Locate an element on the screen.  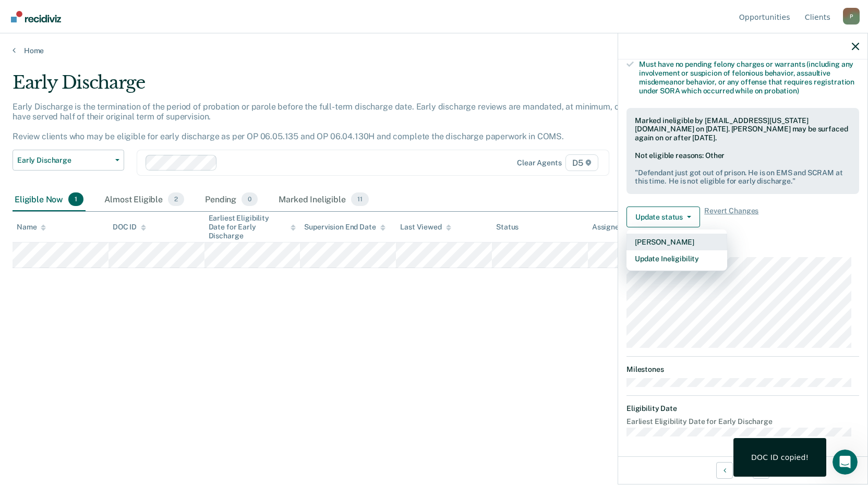
pre: " Defendant just got out of prison. He is on EMS and SCRAM at this time. He is not eligible for e... is located at coordinates (742, 178).